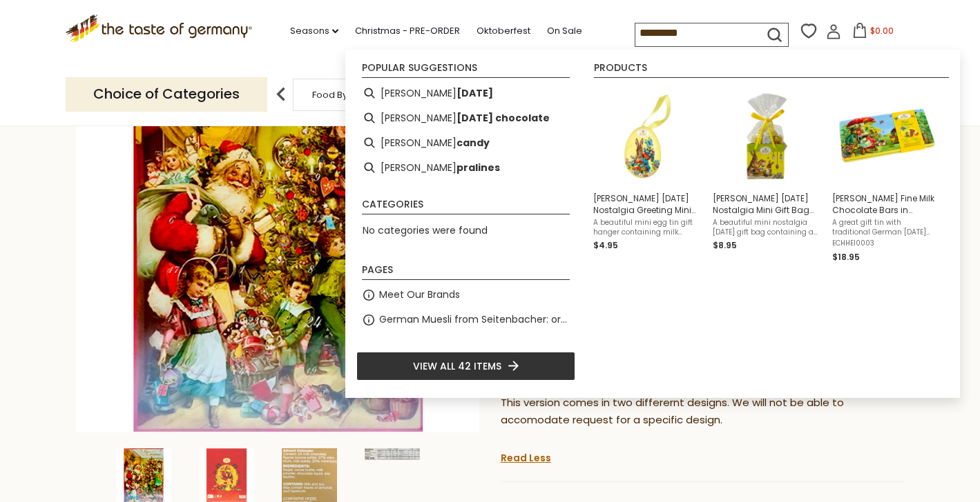 This screenshot has height=502, width=980. What do you see at coordinates (281, 94) in the screenshot?
I see `img: previous arrow` at bounding box center [281, 94].